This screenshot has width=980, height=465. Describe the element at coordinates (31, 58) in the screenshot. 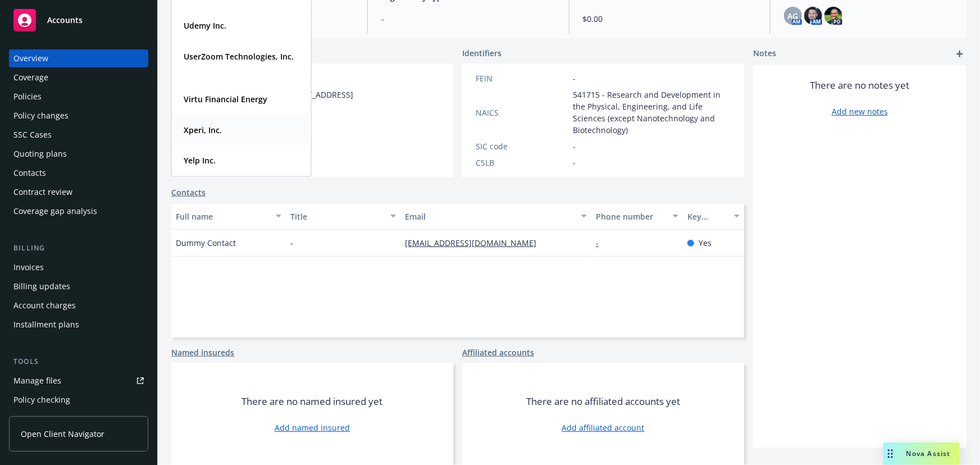

I see `div: Overview` at that location.